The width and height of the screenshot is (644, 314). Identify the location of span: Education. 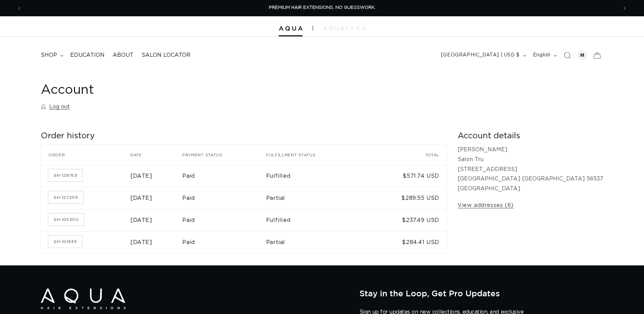
(87, 55).